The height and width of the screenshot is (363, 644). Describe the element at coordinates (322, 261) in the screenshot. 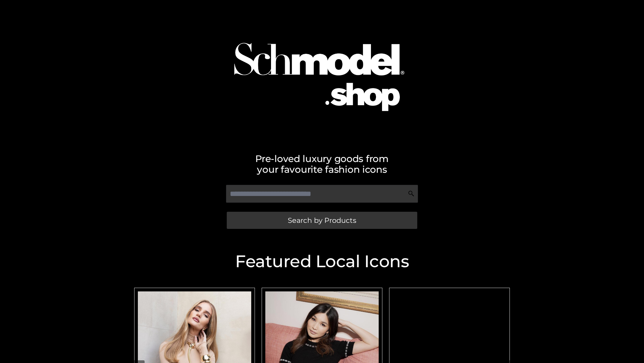

I see `h2: Featured Local Icons​` at that location.